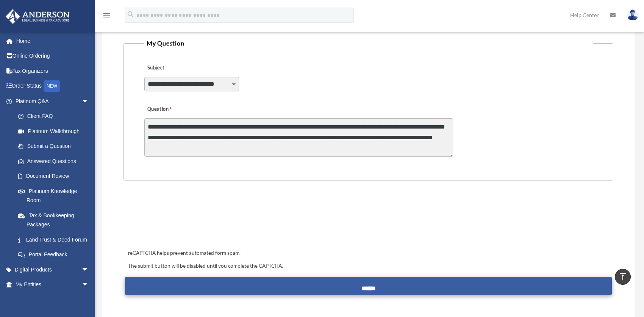  Describe the element at coordinates (53, 56) in the screenshot. I see `a: Online Ordering` at that location.